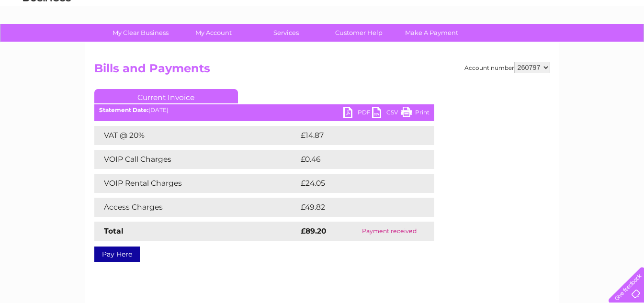 The image size is (644, 303). Describe the element at coordinates (624, 44) in the screenshot. I see `a: Log out` at that location.